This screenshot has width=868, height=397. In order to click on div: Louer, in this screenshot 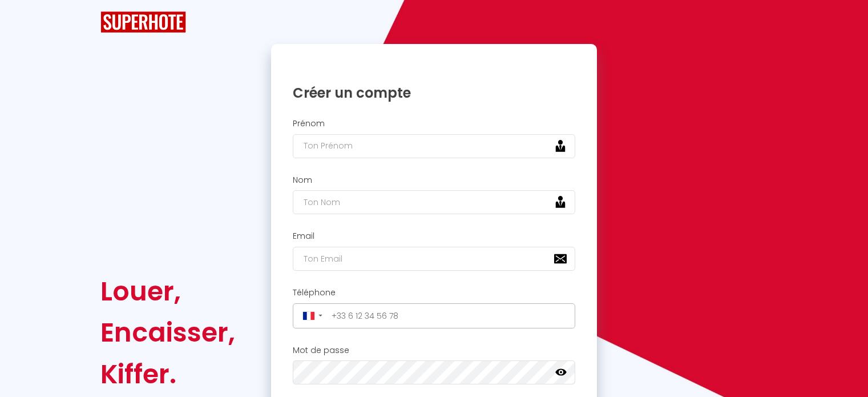, I will do `click(168, 291)`.